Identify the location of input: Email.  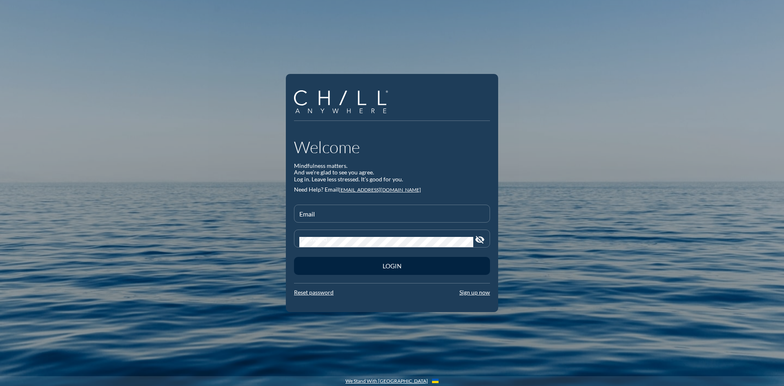
(392, 217).